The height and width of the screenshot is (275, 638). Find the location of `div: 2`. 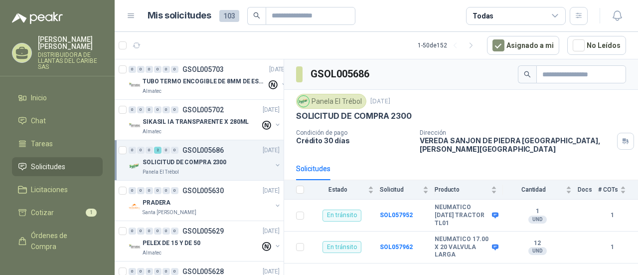

div: 2 is located at coordinates (158, 150).